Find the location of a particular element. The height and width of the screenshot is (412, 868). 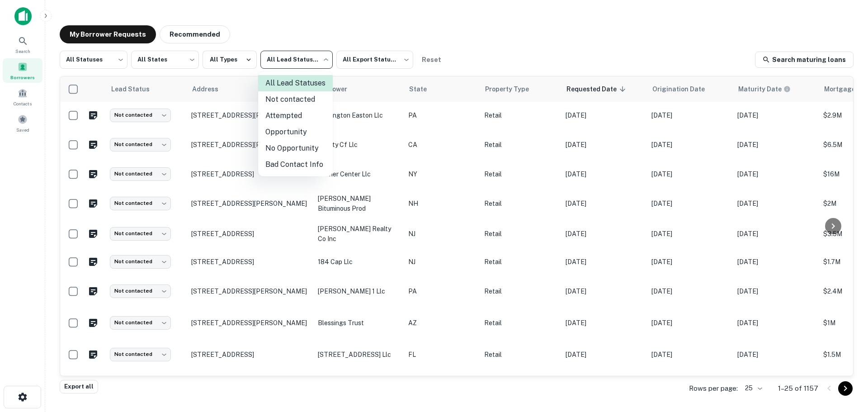

div: Chat Widget is located at coordinates (845, 361).